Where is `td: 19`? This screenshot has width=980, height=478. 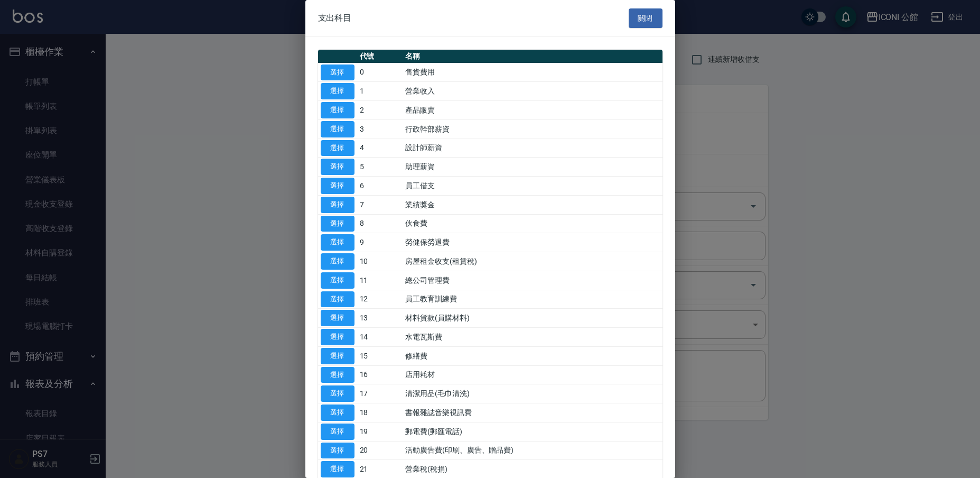 td: 19 is located at coordinates (380, 432).